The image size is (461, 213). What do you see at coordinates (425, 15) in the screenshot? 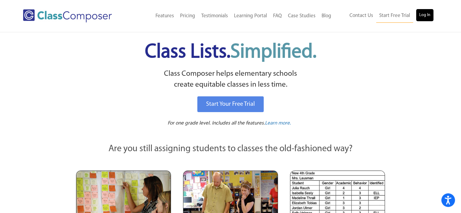
I see `a: Log In` at bounding box center [425, 15].